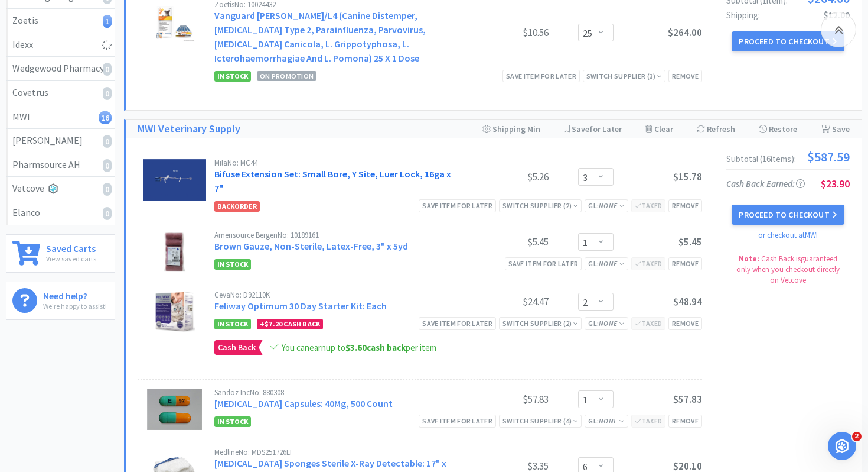 The width and height of the screenshot is (868, 472). I want to click on span: $7.20, so click(273, 323).